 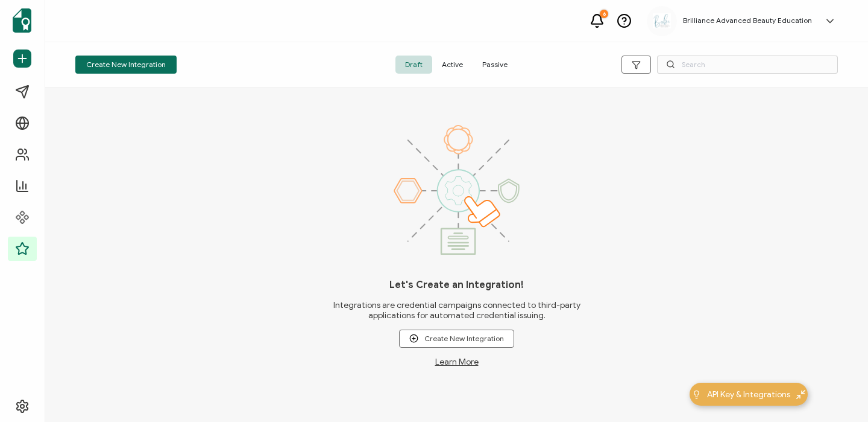 What do you see at coordinates (22, 21) in the screenshot?
I see `img: sertifier-logomark-colored.svg` at bounding box center [22, 21].